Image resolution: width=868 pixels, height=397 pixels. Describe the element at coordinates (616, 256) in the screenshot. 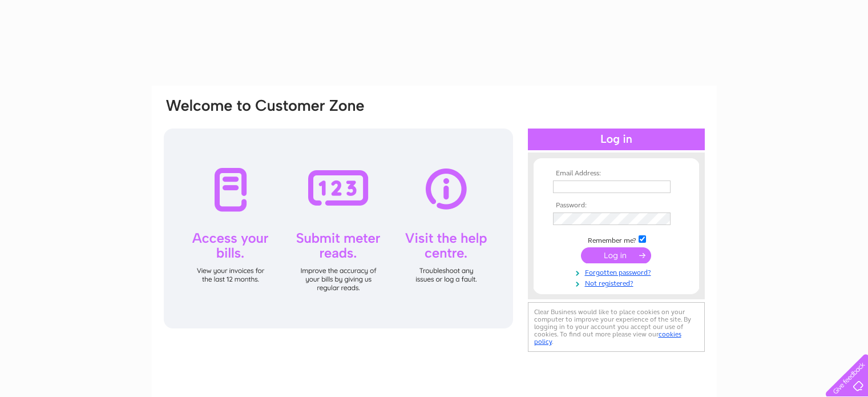

I see `input: Submit` at that location.